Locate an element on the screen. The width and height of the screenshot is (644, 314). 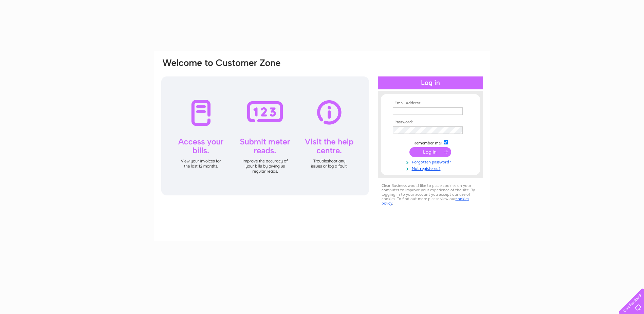
a: cookies policy is located at coordinates (425, 201).